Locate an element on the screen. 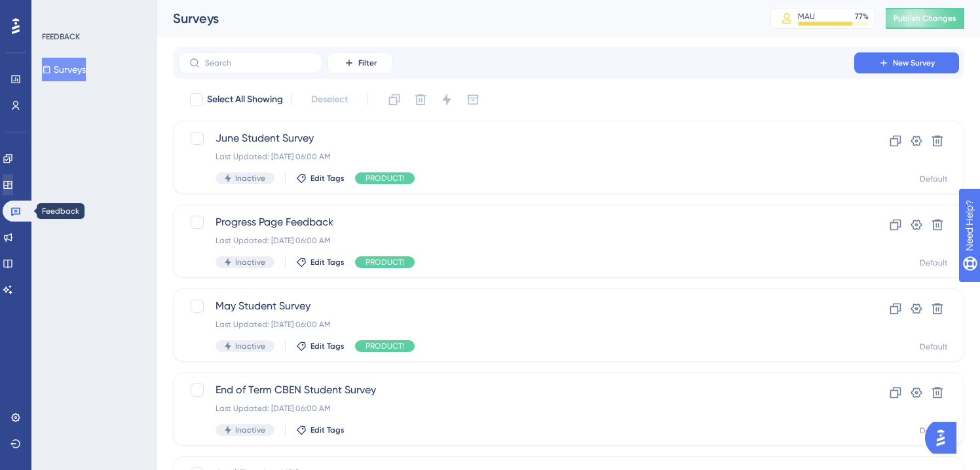 The width and height of the screenshot is (980, 470). span: May Student Survey is located at coordinates (516, 306).